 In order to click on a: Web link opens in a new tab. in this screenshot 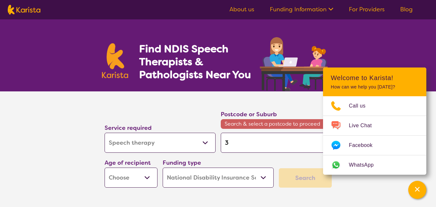, I will do `click(375, 165)`.